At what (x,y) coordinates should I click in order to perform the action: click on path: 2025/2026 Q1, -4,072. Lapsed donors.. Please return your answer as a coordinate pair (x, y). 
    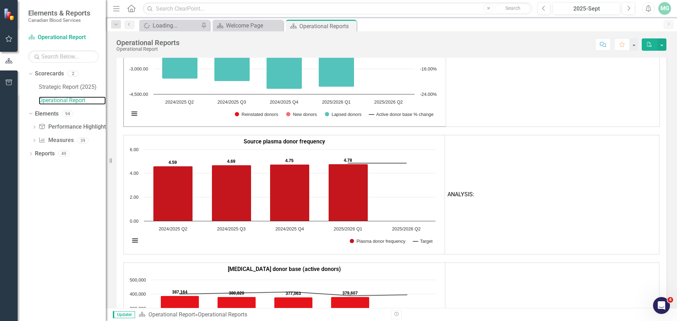
    Looking at the image, I should click on (336, 53).